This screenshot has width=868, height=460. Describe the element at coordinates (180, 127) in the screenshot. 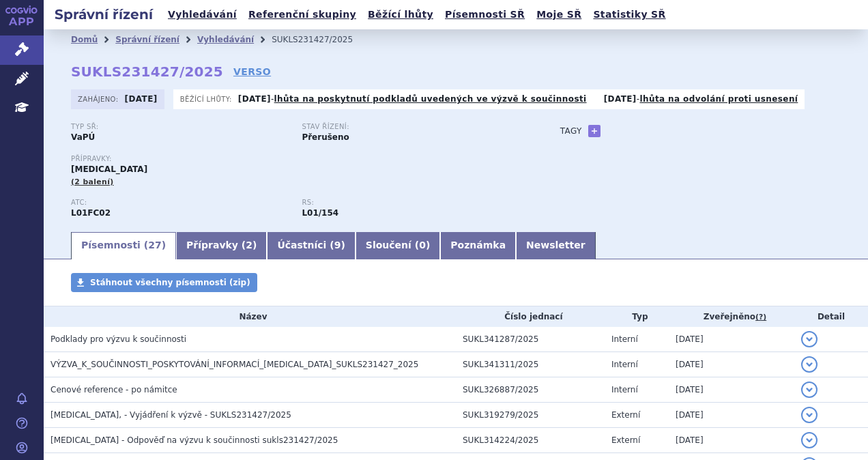

I see `p: Typ SŘ:` at that location.